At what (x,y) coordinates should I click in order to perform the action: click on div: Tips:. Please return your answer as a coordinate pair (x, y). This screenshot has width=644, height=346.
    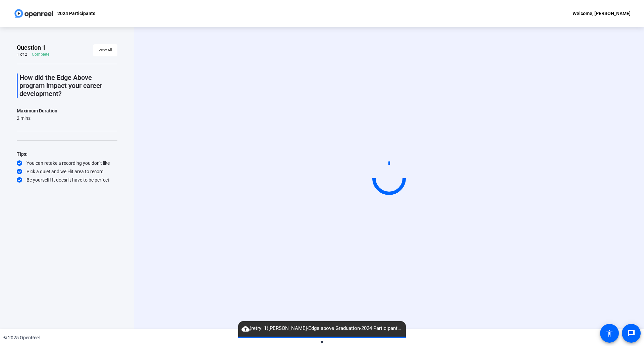
    Looking at the image, I should click on (67, 154).